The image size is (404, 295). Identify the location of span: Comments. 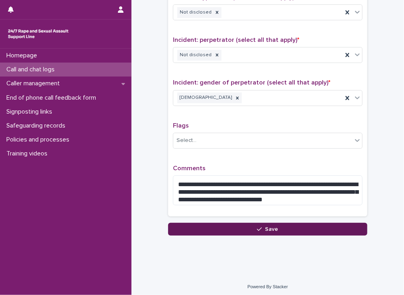
(189, 168).